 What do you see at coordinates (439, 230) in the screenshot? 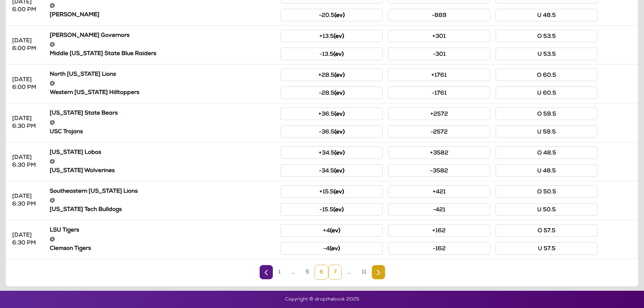
I see `button: +162` at bounding box center [439, 230].